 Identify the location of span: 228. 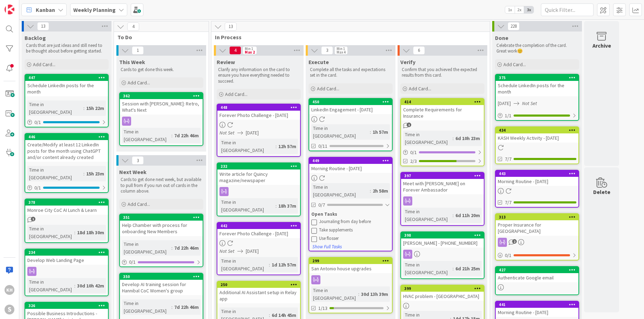
(514, 26).